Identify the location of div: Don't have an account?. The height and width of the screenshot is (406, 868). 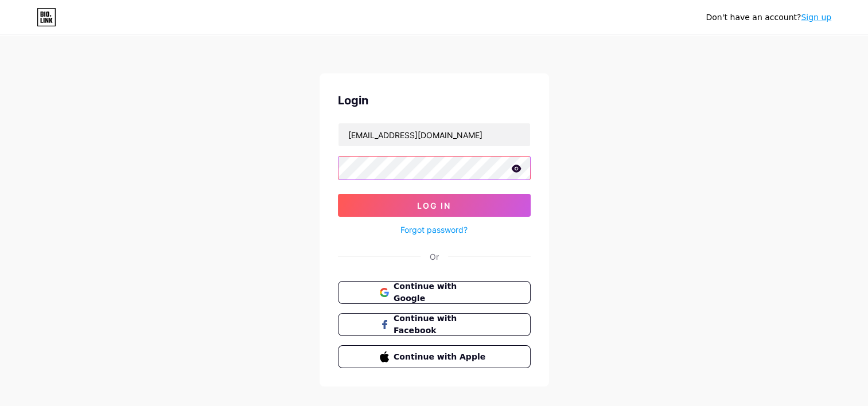
(768, 17).